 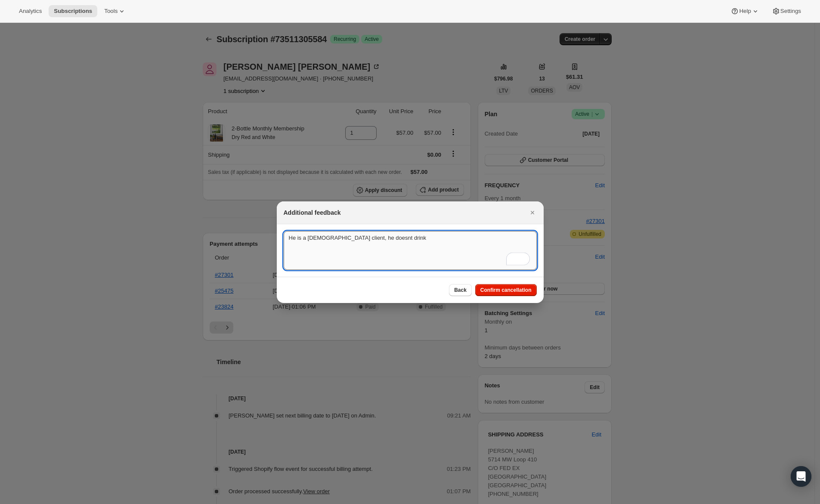 What do you see at coordinates (787, 11) in the screenshot?
I see `button: Settings` at bounding box center [787, 11].